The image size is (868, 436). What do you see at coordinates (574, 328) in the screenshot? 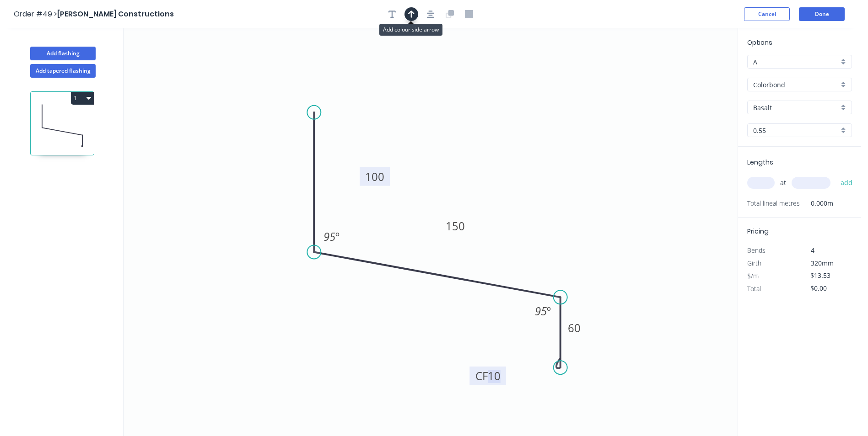
I see `tspan: 60` at bounding box center [574, 328].